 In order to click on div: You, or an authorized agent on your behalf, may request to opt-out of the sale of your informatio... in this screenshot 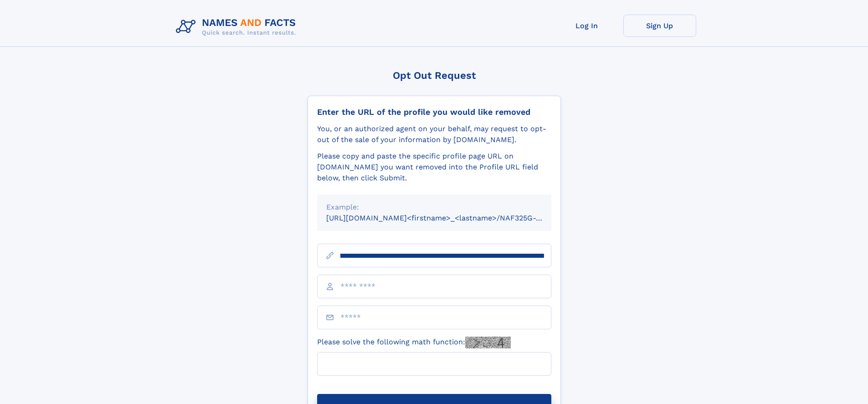, I will do `click(434, 134)`.